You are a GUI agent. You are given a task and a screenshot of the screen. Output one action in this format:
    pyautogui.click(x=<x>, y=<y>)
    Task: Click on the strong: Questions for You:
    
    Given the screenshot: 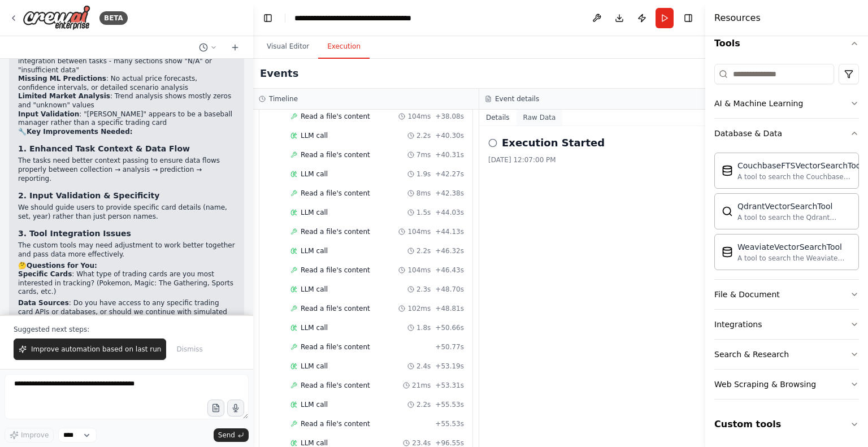 What is the action you would take?
    pyautogui.click(x=61, y=265)
    